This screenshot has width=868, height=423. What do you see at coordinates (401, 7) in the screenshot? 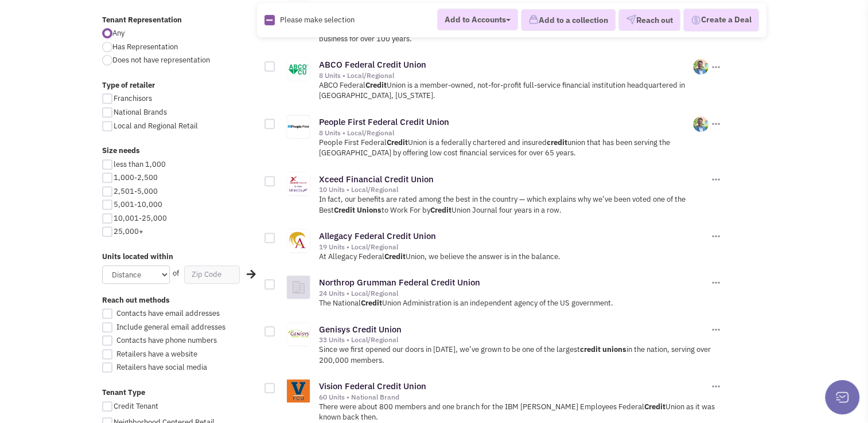
I see `a: Financial Resources Federal Credit Union` at bounding box center [401, 7].